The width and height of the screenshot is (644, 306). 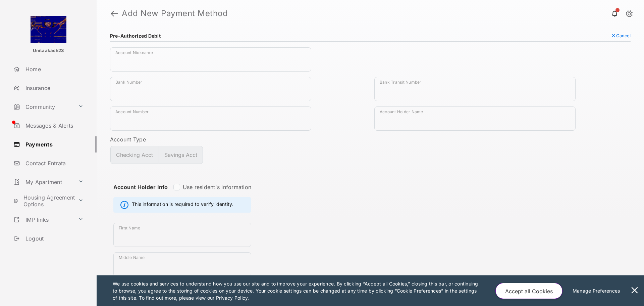 What do you see at coordinates (54, 126) in the screenshot?
I see `a: Messages & Alerts` at bounding box center [54, 126].